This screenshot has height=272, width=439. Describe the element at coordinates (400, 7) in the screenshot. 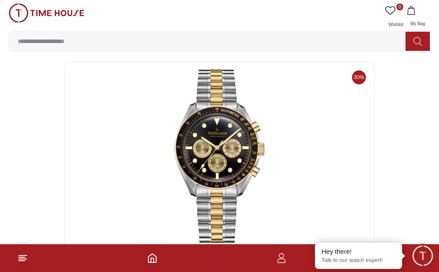

I see `span: 0` at that location.